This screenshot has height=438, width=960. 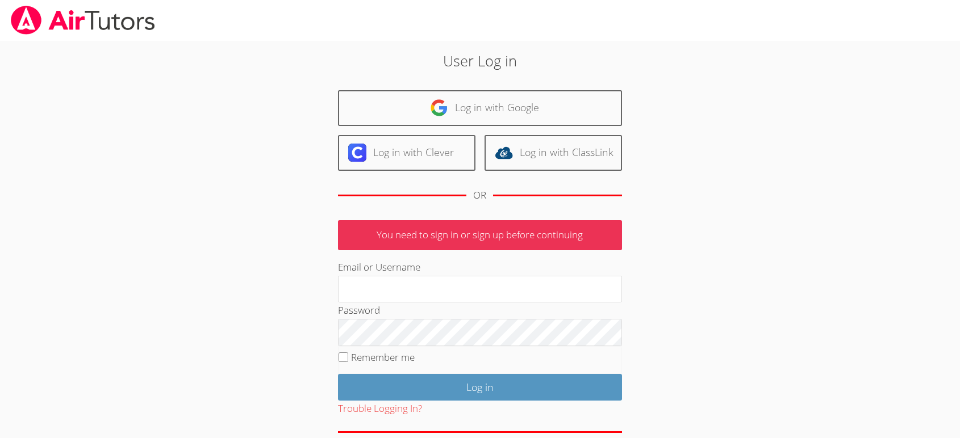 What do you see at coordinates (359, 310) in the screenshot?
I see `label: Password` at bounding box center [359, 310].